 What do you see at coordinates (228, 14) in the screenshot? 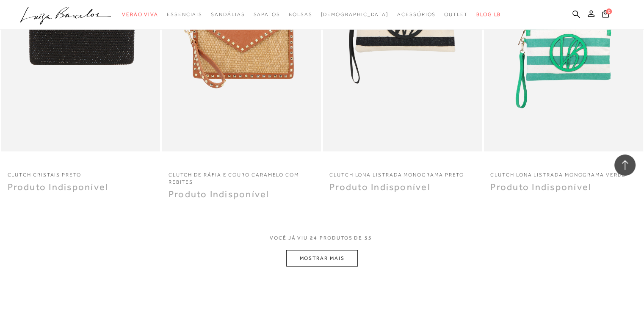
I see `span: Sandálias` at bounding box center [228, 14].